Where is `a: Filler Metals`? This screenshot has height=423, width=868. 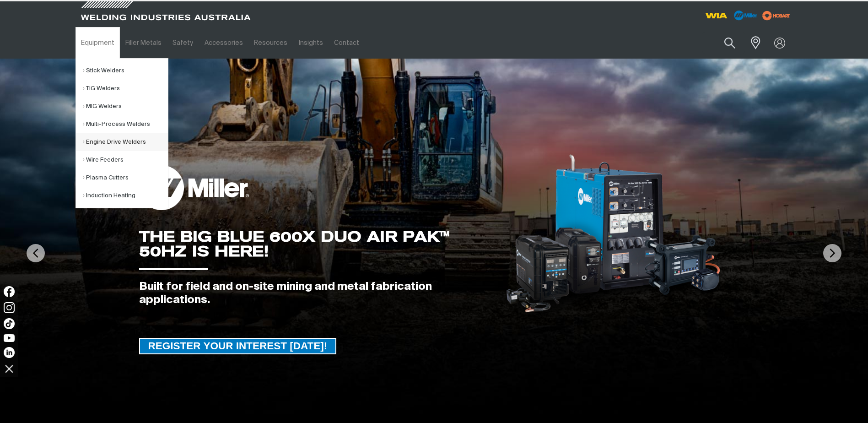 a: Filler Metals is located at coordinates (143, 42).